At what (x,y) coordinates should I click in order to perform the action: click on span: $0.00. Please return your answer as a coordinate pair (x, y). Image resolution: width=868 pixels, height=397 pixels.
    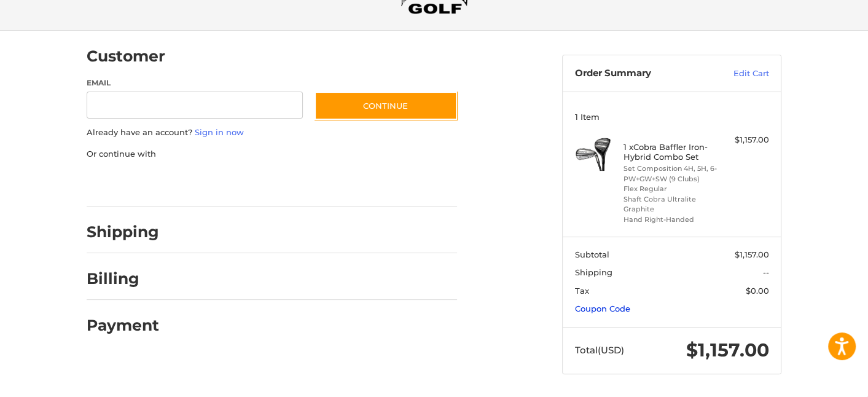
    Looking at the image, I should click on (757, 291).